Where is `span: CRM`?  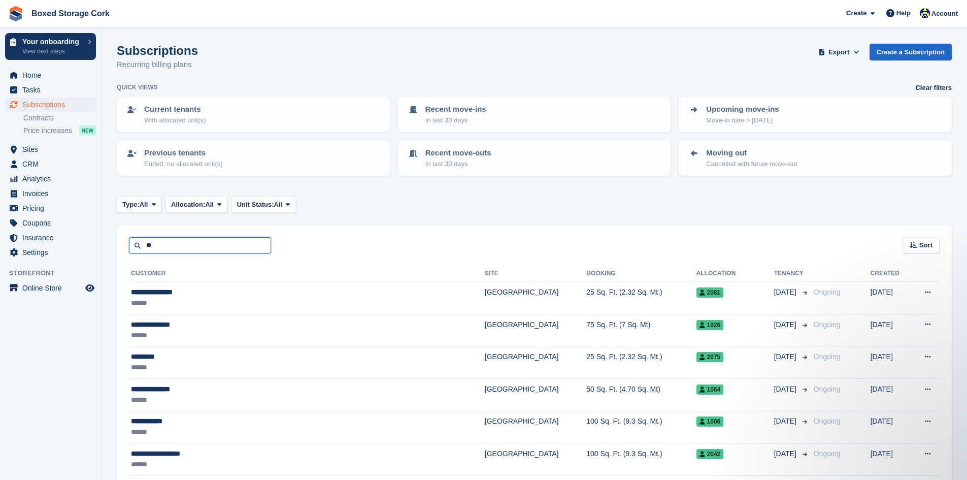
span: CRM is located at coordinates (53, 164).